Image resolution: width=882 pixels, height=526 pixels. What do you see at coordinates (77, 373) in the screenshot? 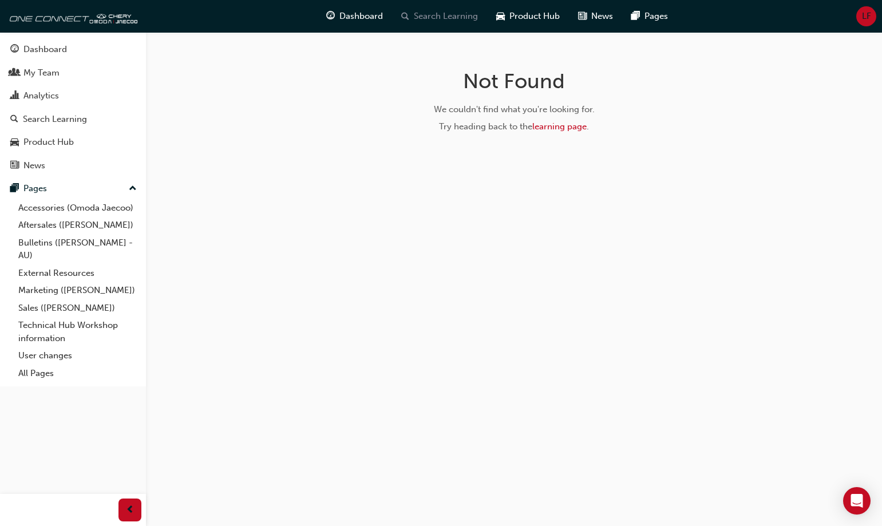
I see `a: All Pages` at bounding box center [77, 373].